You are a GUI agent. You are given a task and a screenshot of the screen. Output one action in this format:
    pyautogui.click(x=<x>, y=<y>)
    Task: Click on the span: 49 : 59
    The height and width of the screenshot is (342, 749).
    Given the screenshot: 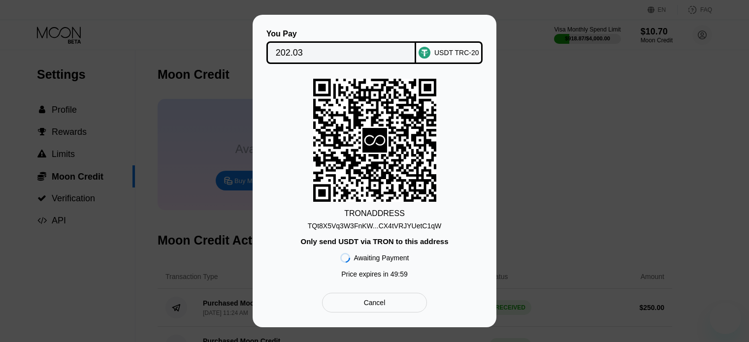 What is the action you would take?
    pyautogui.click(x=399, y=274)
    